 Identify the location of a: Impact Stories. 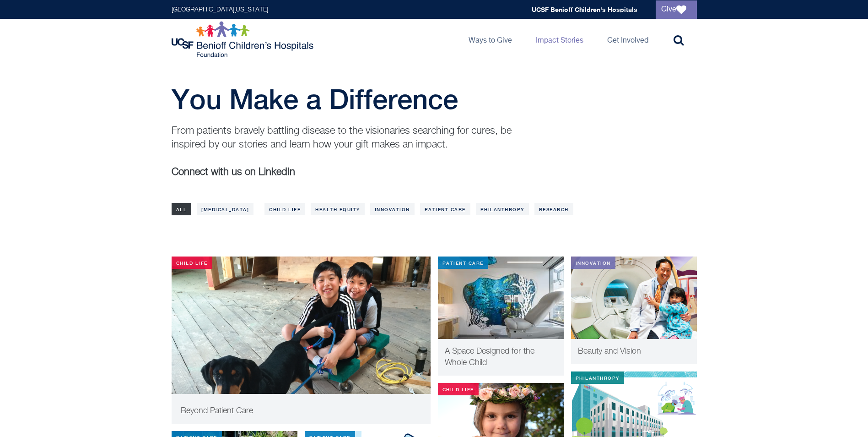
(560, 40).